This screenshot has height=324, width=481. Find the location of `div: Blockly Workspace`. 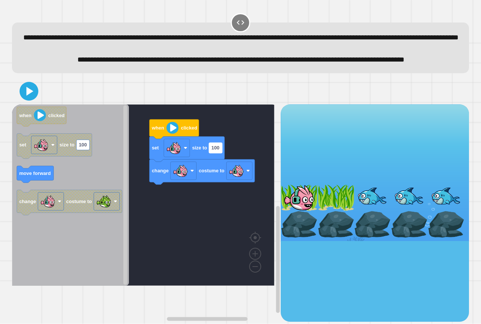

div: Blockly Workspace is located at coordinates (146, 213).